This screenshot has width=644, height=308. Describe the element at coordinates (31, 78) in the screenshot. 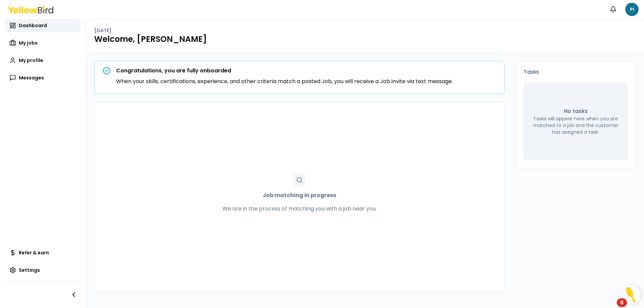

I see `span: Messages` at that location.